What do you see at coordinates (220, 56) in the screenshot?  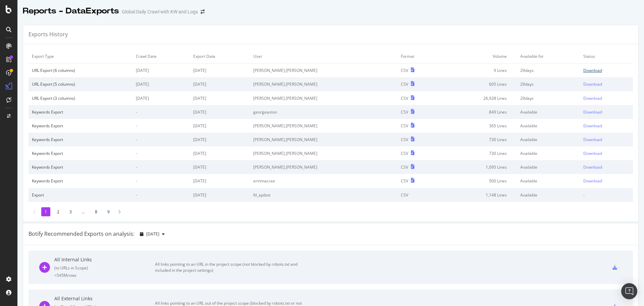 I see `td: Export Date` at bounding box center [220, 56].